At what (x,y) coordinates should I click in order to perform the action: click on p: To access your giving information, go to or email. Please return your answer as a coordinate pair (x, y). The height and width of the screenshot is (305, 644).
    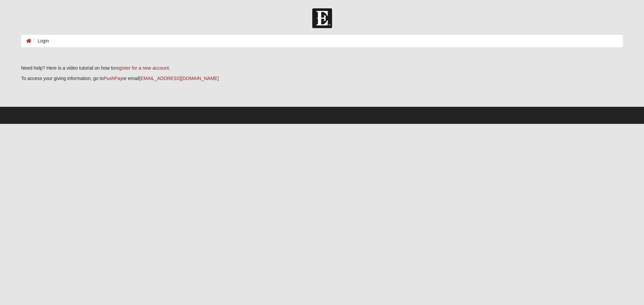
    Looking at the image, I should click on (322, 79).